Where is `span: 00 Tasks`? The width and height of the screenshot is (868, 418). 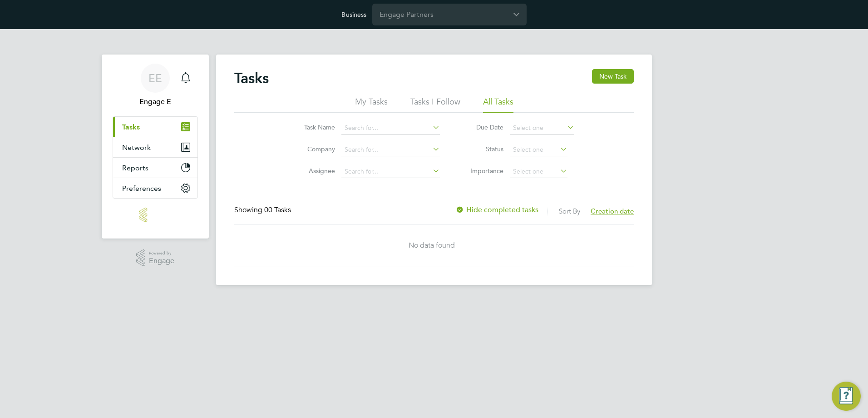
span: 00 Tasks is located at coordinates (277, 210).